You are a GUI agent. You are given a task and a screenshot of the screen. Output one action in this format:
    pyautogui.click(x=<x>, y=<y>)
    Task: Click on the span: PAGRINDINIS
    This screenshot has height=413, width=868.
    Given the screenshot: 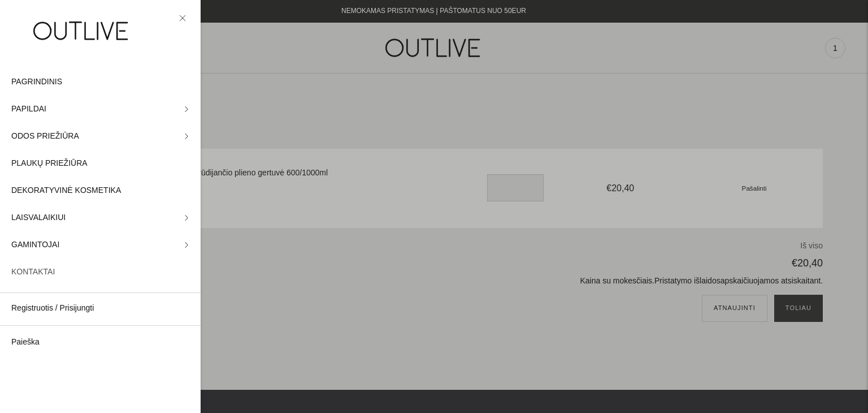 What is the action you would take?
    pyautogui.click(x=37, y=82)
    